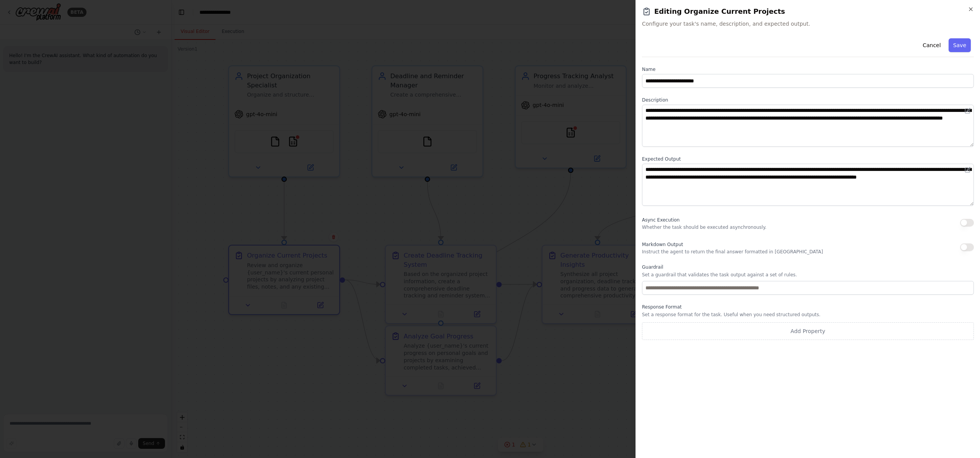  I want to click on button: Save, so click(960, 45).